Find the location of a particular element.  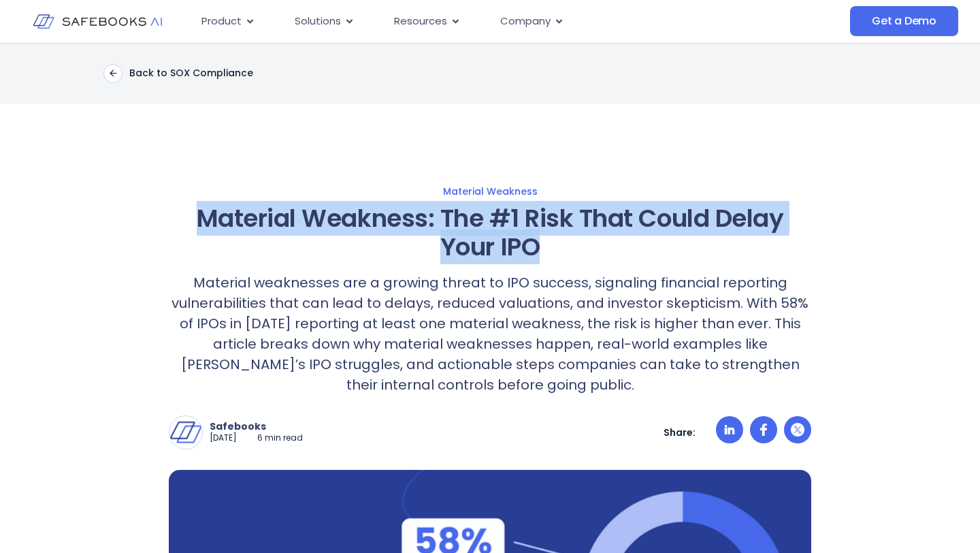

img: Safebooks is located at coordinates (186, 432).